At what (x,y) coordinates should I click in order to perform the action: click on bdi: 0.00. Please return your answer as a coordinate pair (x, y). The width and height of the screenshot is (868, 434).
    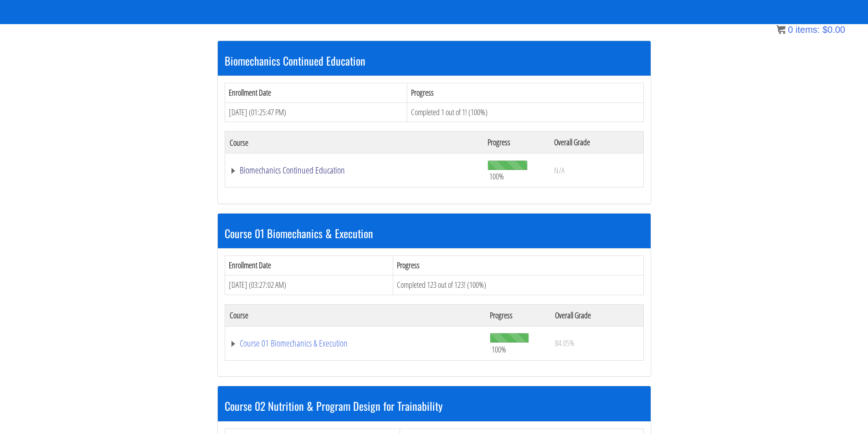
    Looking at the image, I should click on (834, 30).